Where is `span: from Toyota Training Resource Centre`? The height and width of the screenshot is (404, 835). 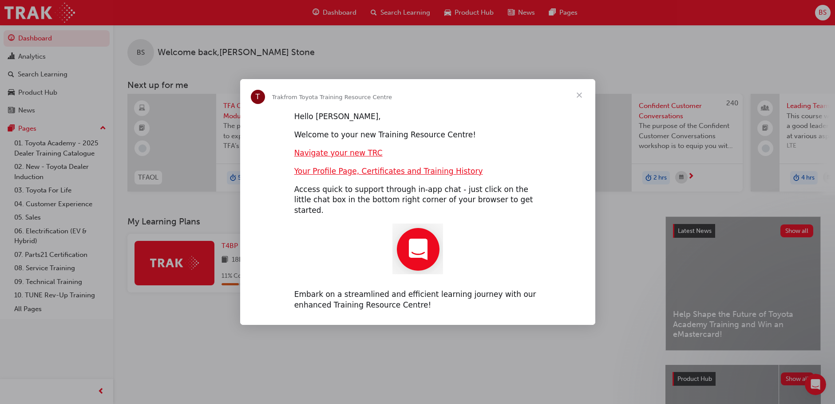 span: from Toyota Training Resource Centre is located at coordinates (338, 97).